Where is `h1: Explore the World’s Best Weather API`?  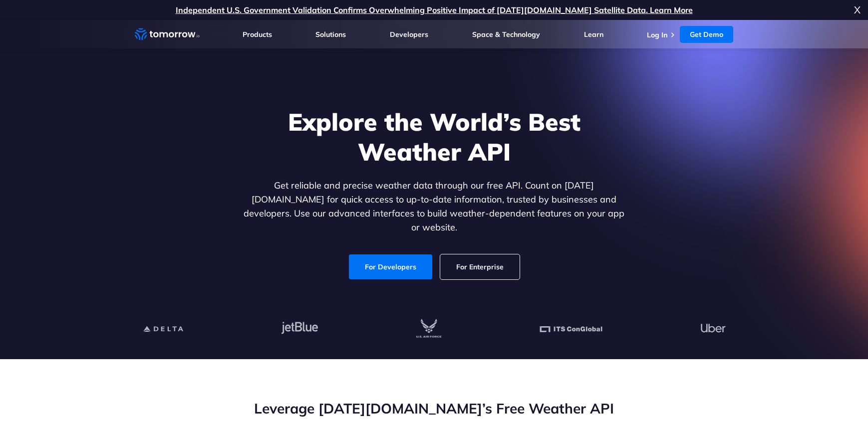
h1: Explore the World’s Best Weather API is located at coordinates (434, 136).